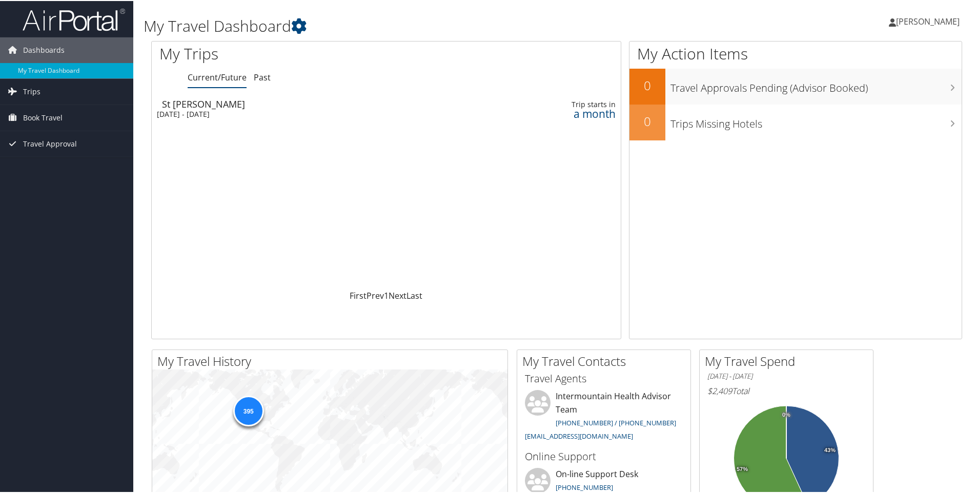 The height and width of the screenshot is (493, 976). Describe the element at coordinates (217, 76) in the screenshot. I see `a: Current/Future` at that location.